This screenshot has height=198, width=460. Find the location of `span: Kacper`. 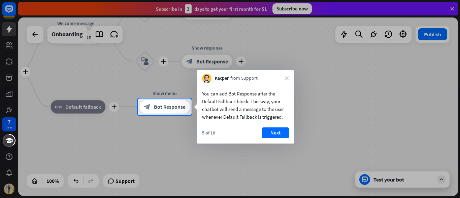

span: Kacper is located at coordinates (222, 79).